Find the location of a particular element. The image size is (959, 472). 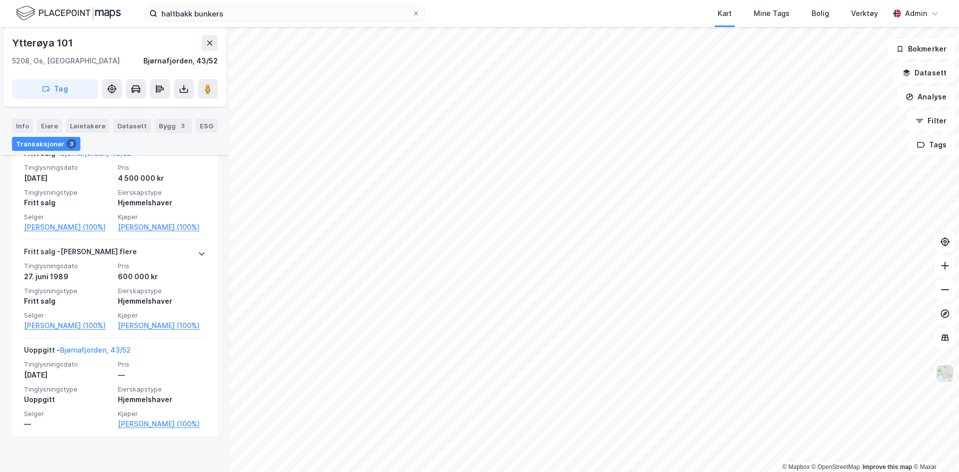

a: Improve this map is located at coordinates (887, 467).